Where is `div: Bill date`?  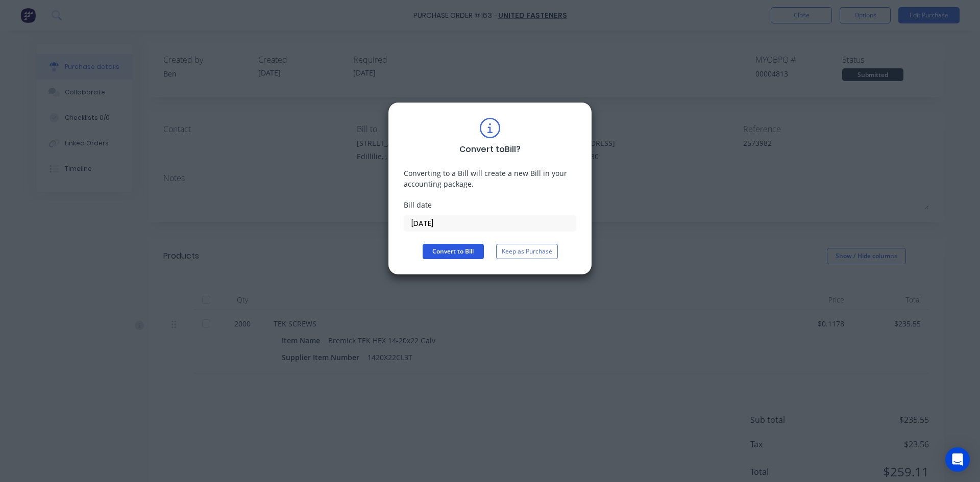
div: Bill date is located at coordinates (490, 204).